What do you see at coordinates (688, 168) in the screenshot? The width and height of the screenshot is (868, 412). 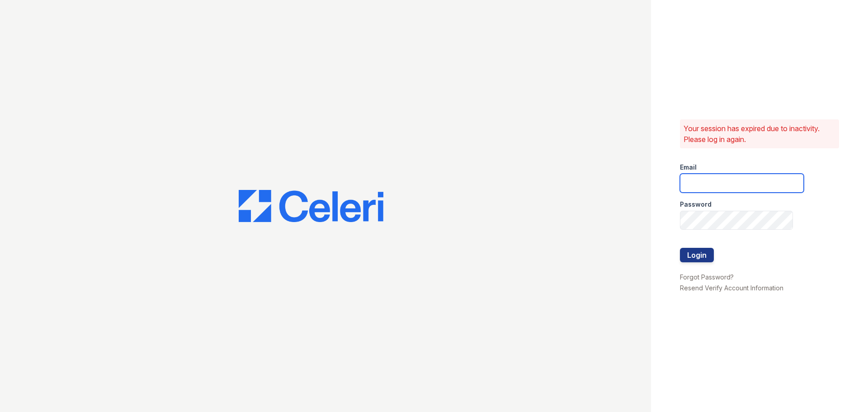 I see `label: Email` at bounding box center [688, 168].